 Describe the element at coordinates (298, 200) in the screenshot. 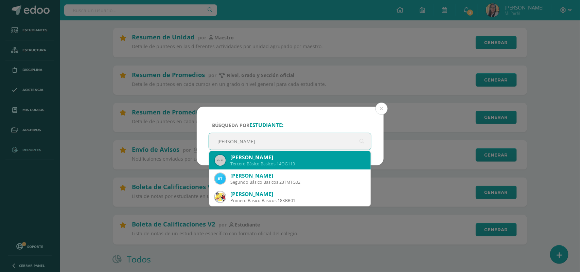

I see `div: Primero Básico Basicos 18KBR01` at that location.